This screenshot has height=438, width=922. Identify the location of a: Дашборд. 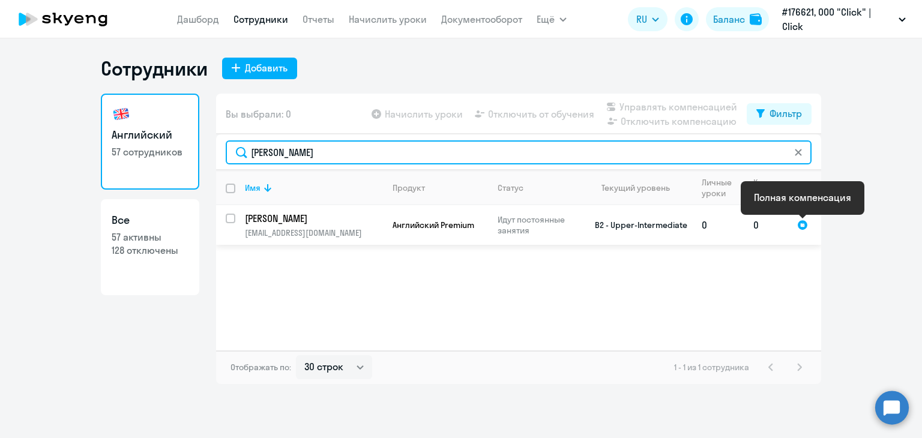
(198, 19).